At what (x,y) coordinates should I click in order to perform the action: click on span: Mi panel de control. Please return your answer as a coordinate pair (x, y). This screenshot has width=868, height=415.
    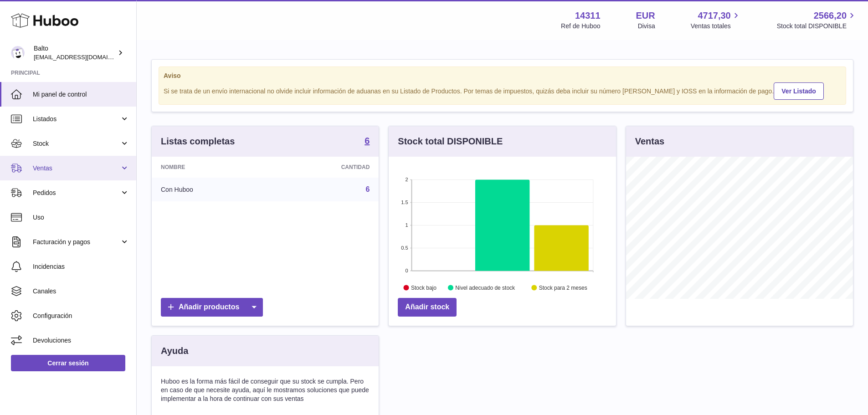
    Looking at the image, I should click on (81, 94).